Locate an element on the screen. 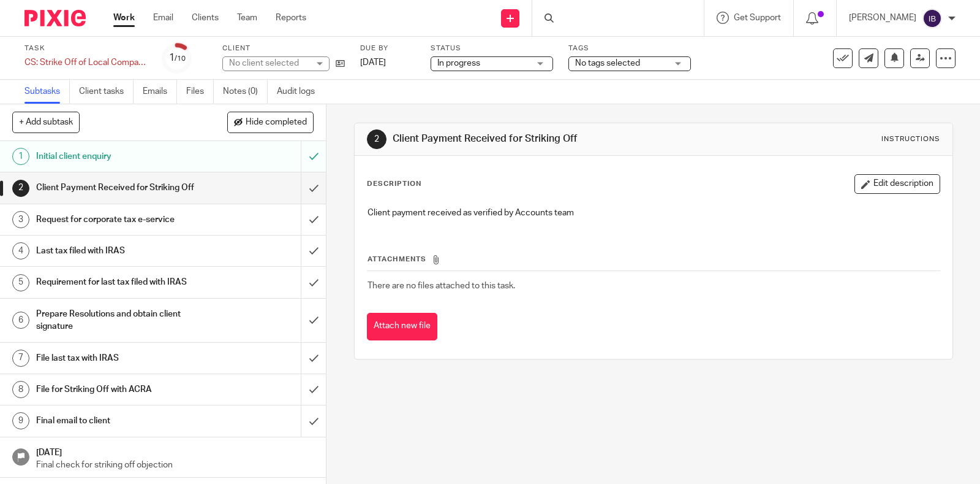 This screenshot has height=484, width=980. div: 5 is located at coordinates (21, 282).